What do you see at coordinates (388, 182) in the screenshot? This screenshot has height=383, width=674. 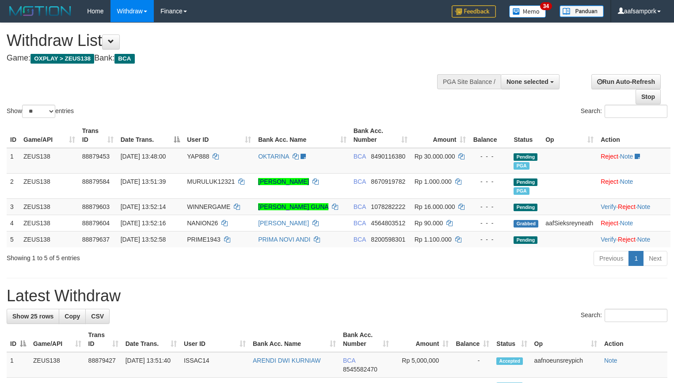 I see `span: Copy 8670919782 to clipboard` at bounding box center [388, 182].